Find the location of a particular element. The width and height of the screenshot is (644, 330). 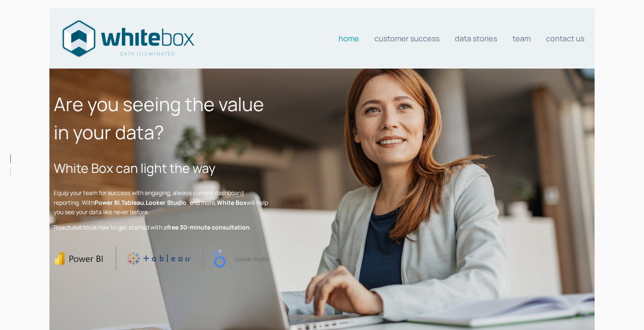

strong: Looker Studio is located at coordinates (166, 202).